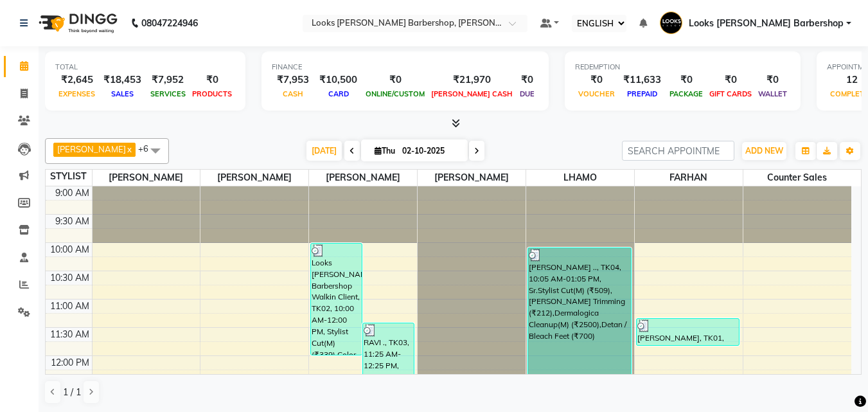 The height and width of the screenshot is (412, 868). I want to click on span: PREPAID, so click(642, 94).